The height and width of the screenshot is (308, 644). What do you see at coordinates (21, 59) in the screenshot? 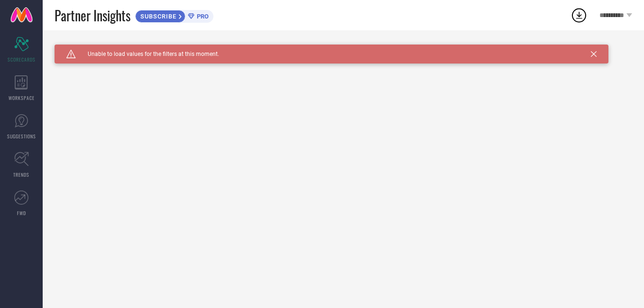
I see `span: SCORECARDS` at bounding box center [21, 59].